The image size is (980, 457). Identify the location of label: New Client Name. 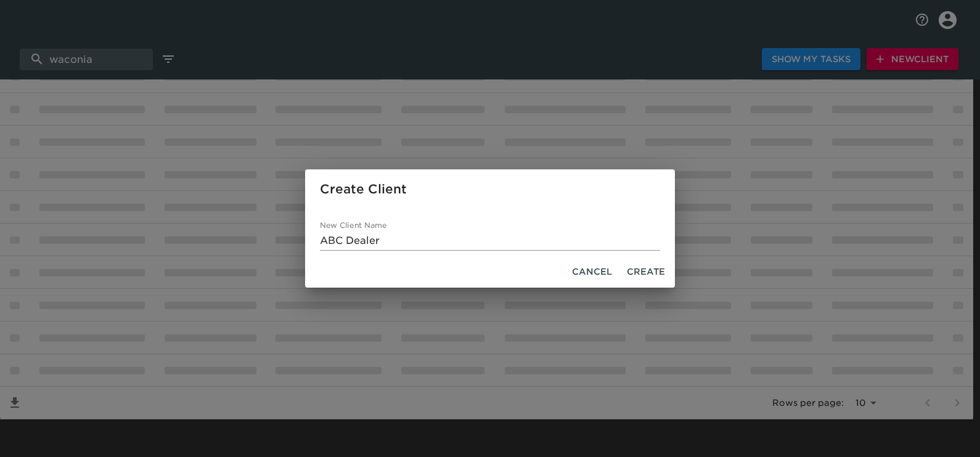
(353, 225).